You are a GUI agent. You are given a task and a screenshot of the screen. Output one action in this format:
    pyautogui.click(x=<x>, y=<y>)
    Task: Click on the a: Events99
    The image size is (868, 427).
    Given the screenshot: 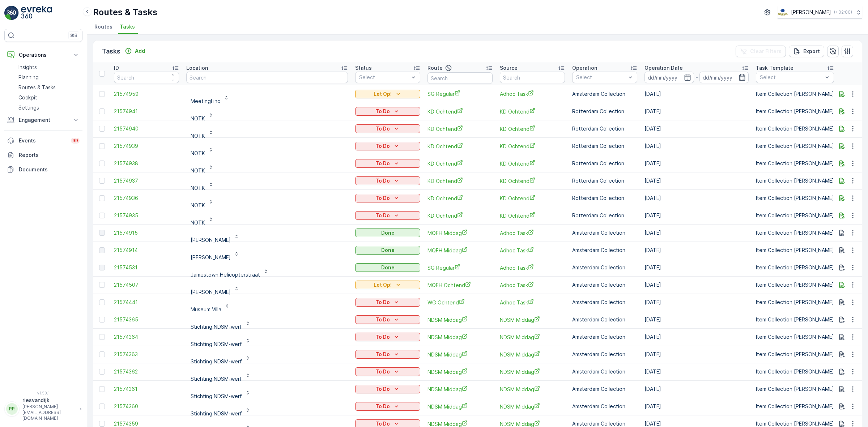 What is the action you would take?
    pyautogui.click(x=44, y=141)
    